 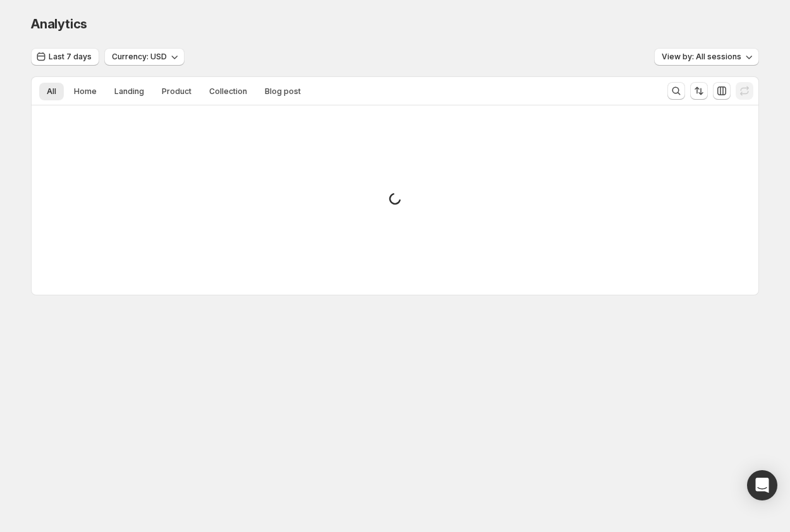 I want to click on button: Search and filter results, so click(x=676, y=91).